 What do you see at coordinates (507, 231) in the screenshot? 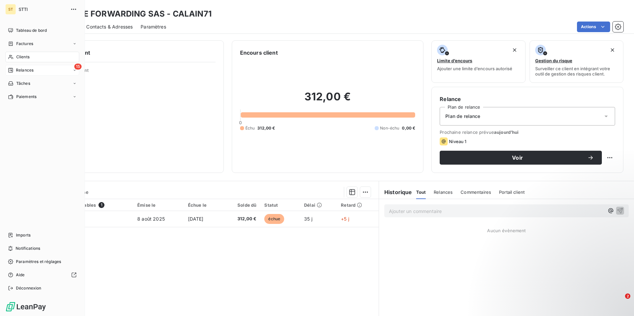
I see `span: Aucun évènement` at bounding box center [507, 231].